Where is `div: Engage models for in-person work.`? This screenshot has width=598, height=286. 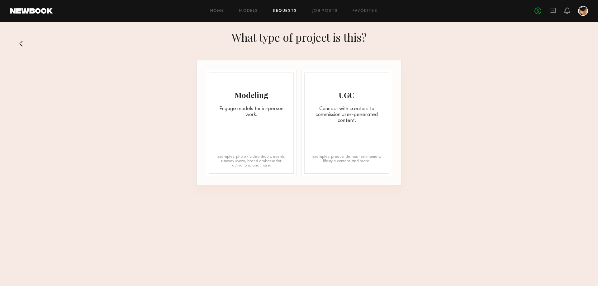
div: Engage models for in-person work. is located at coordinates (252, 112).